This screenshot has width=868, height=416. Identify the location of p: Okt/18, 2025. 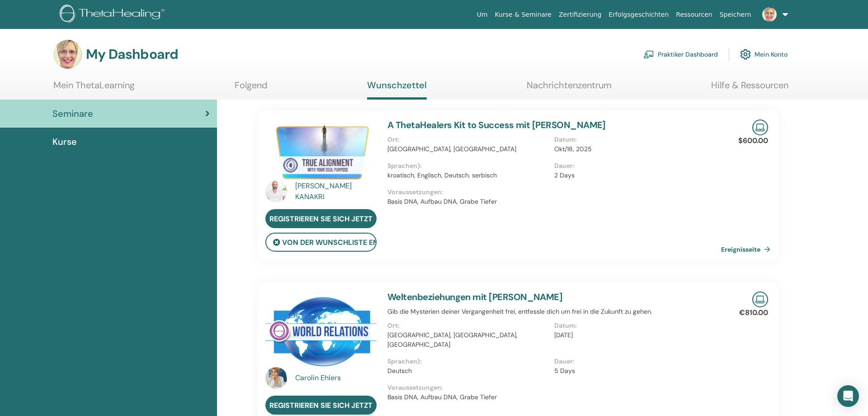
(634, 149).